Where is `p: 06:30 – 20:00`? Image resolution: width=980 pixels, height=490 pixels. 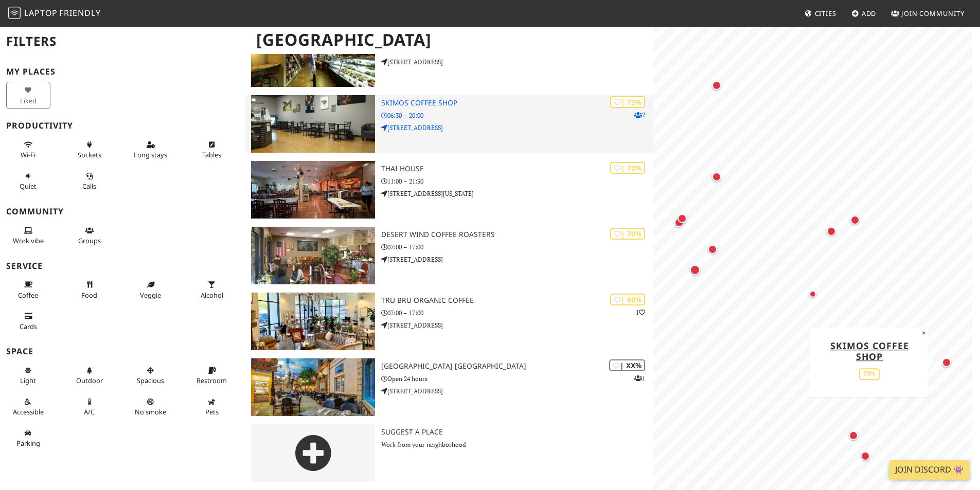
p: 06:30 – 20:00 is located at coordinates (517, 115).